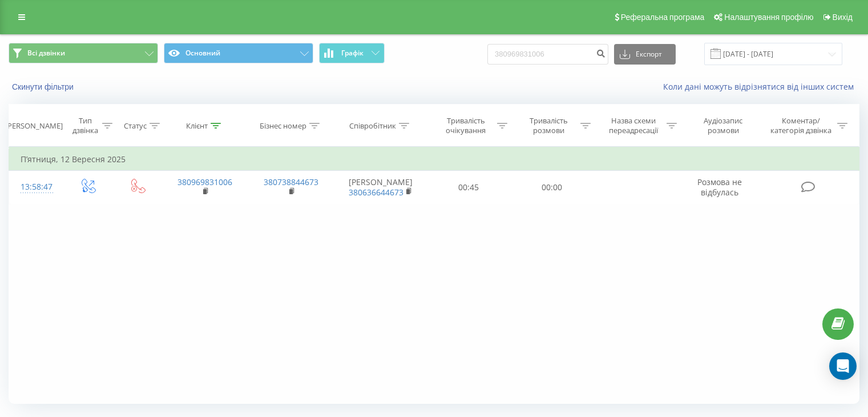 This screenshot has width=868, height=417. Describe the element at coordinates (372, 126) in the screenshot. I see `div: Співробітник` at that location.